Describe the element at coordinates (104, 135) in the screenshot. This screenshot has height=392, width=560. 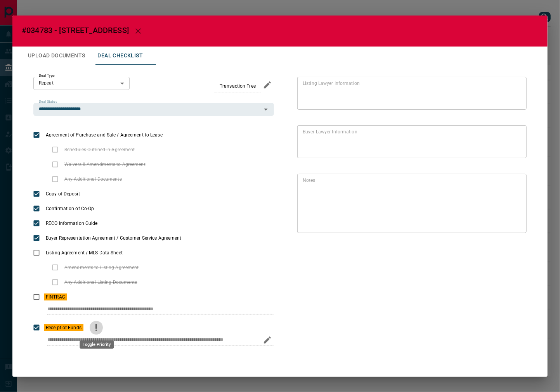
I see `span: Agreement of Purchase and Sale / Agreement to Lease` at that location.